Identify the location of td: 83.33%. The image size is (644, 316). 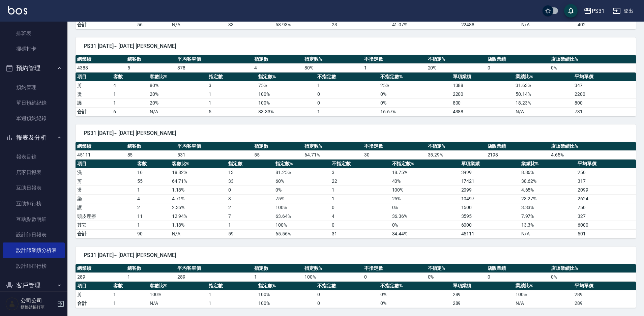
(286, 111).